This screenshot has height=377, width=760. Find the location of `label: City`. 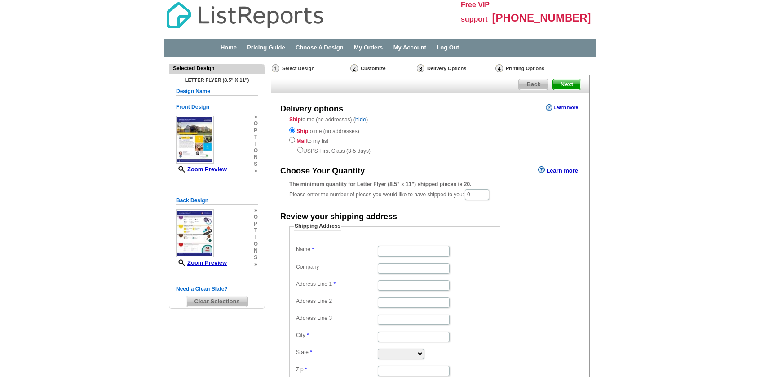

label: City is located at coordinates (336, 335).